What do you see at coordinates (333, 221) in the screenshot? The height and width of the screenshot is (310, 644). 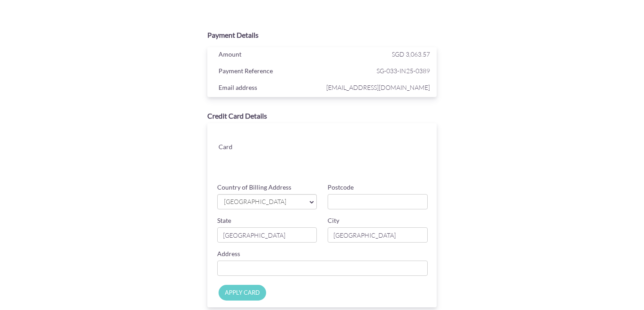 I see `label: City` at bounding box center [333, 221].